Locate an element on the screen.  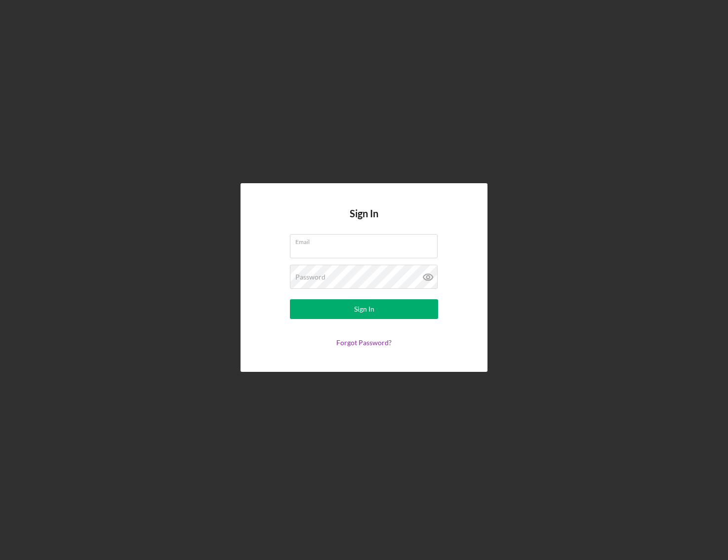
label: Password is located at coordinates (310, 277).